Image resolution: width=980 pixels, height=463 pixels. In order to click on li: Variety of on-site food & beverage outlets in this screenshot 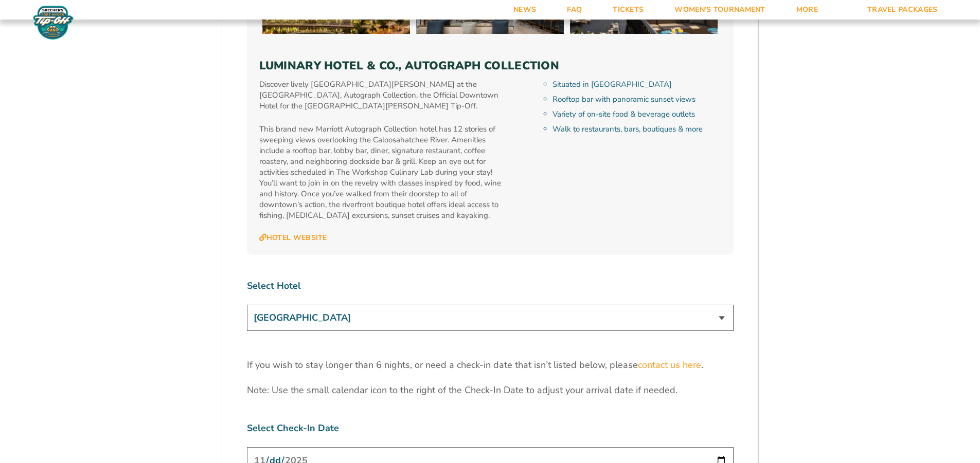, I will do `click(636, 114)`.